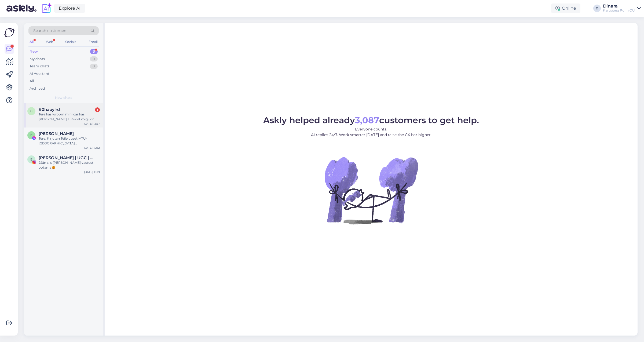  What do you see at coordinates (34, 51) in the screenshot?
I see `div: New` at bounding box center [34, 51].